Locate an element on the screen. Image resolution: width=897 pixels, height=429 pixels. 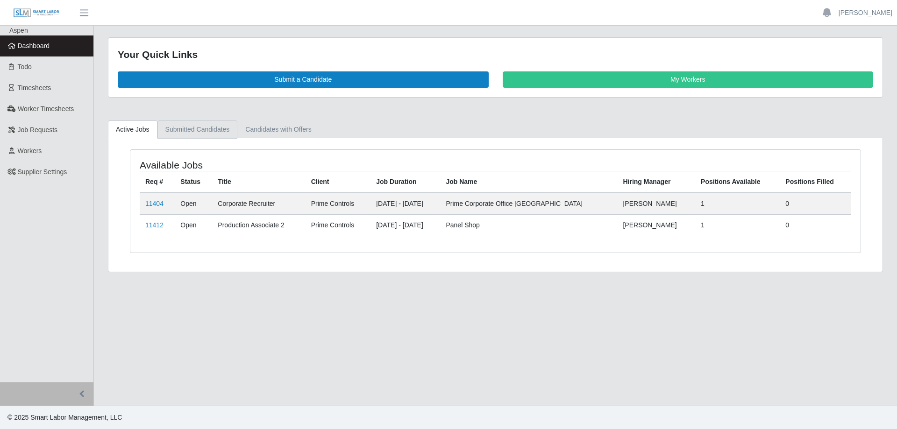
a: 11412 is located at coordinates (154, 225).